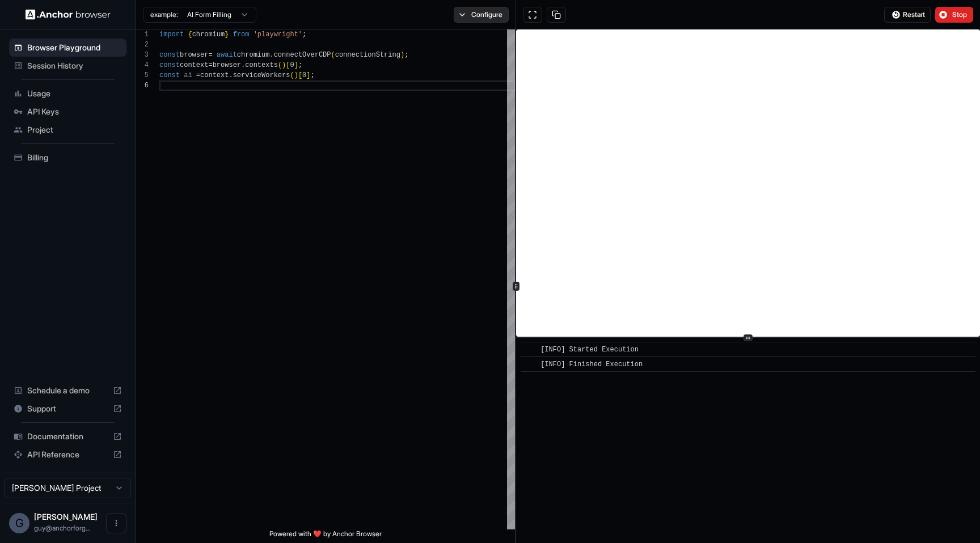 This screenshot has height=543, width=980. Describe the element at coordinates (74, 47) in the screenshot. I see `span: Browser Playground` at that location.